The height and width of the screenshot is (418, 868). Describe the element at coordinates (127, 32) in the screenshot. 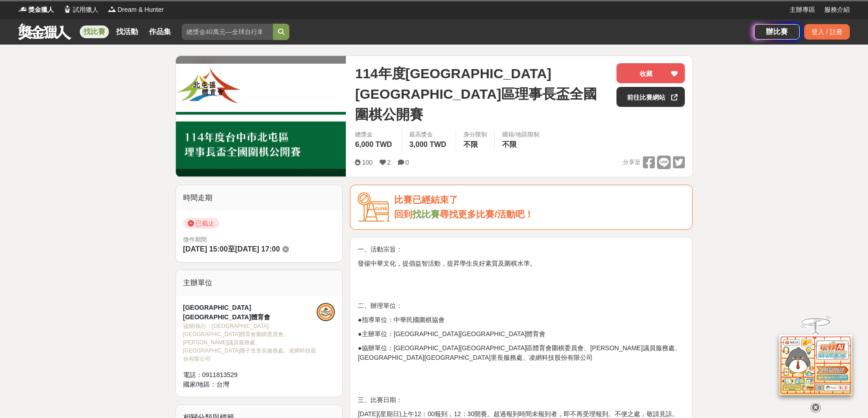

I see `a: 找活動` at that location.